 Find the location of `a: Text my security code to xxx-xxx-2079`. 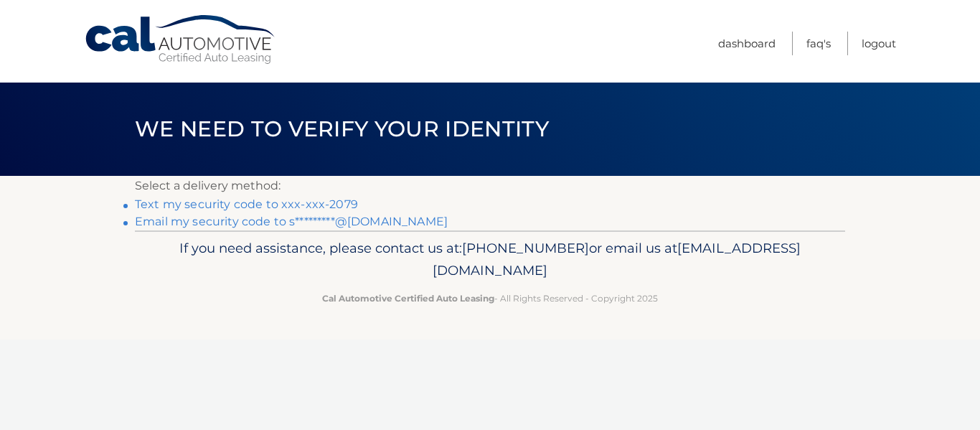

a: Text my security code to xxx-xxx-2079 is located at coordinates (246, 204).